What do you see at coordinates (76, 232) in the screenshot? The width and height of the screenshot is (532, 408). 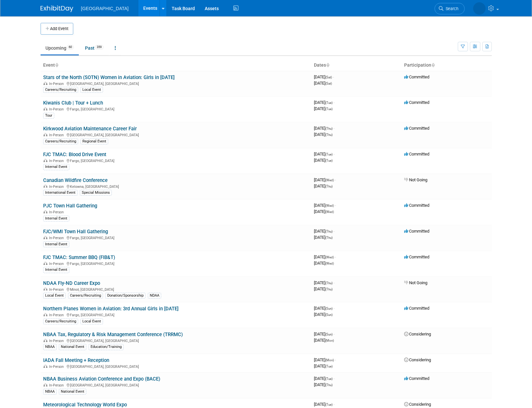 I see `a: FJC/WMI Town Hall Gathering` at bounding box center [76, 232].